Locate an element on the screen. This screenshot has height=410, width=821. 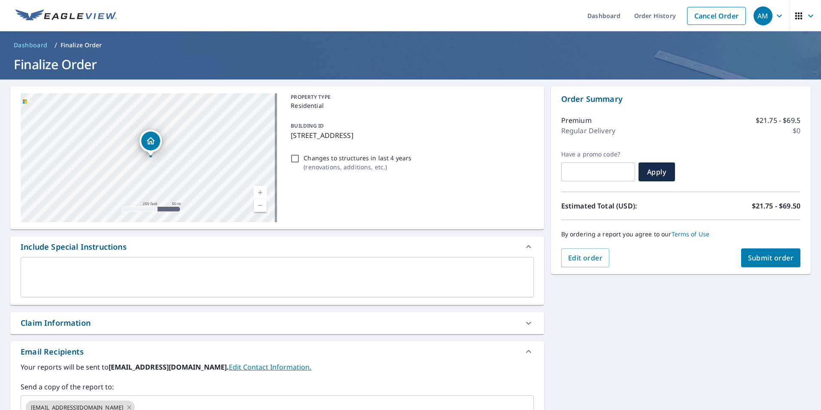
button: Edit order is located at coordinates (585, 258).